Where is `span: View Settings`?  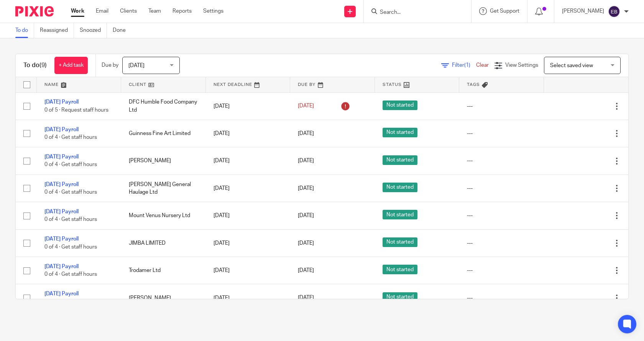
span: View Settings is located at coordinates (522, 65).